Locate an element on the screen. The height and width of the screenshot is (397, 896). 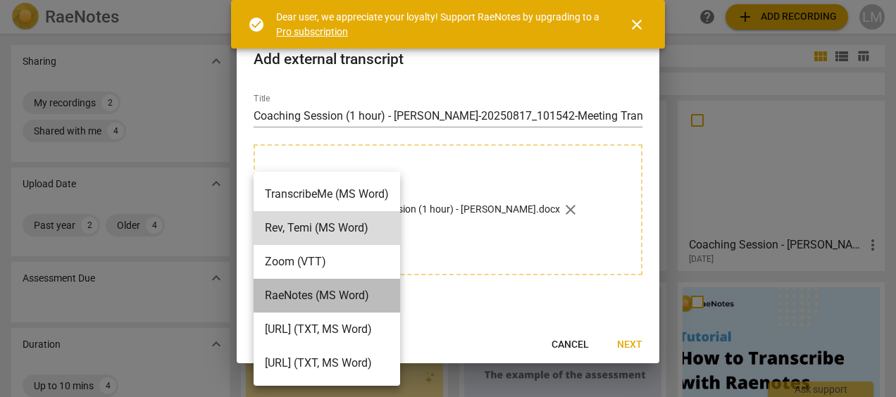
li: TranscribeMe (MS Word) is located at coordinates (327, 194).